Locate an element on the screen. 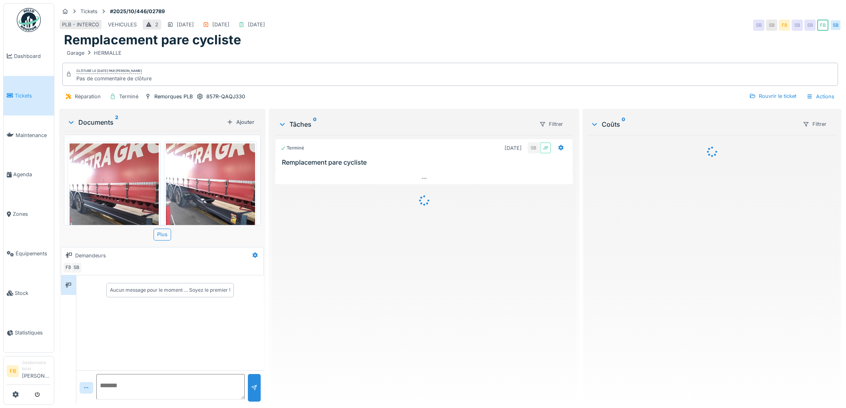 This screenshot has height=408, width=846. div: Rouvrir le ticket is located at coordinates (773, 96).